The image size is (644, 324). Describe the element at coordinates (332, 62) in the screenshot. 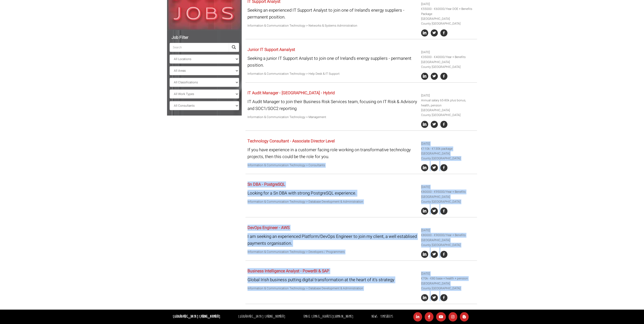

I see `p: Seeking a junior IT Support Analyst to join one of Ireland's energy suppliers - permanent position.` at that location.